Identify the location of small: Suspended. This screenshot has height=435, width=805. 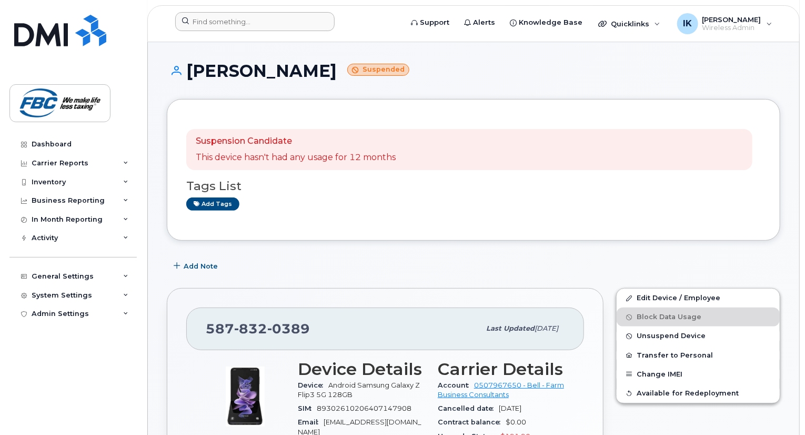
(378, 69).